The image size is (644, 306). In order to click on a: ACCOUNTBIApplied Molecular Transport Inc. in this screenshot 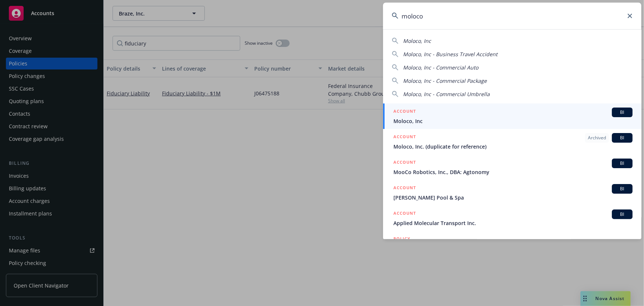, I will do `click(513, 218)`.